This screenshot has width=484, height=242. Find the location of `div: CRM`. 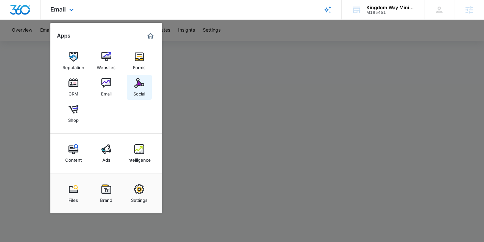

div: CRM is located at coordinates (73, 92).